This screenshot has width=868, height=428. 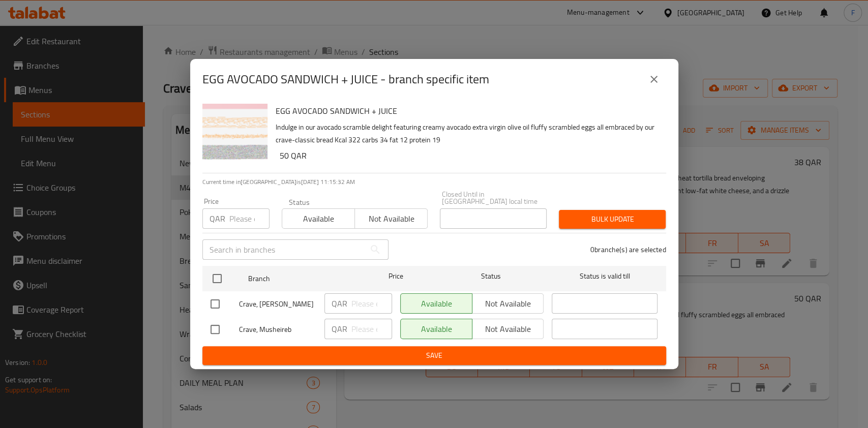 I want to click on span: Available, so click(x=318, y=219).